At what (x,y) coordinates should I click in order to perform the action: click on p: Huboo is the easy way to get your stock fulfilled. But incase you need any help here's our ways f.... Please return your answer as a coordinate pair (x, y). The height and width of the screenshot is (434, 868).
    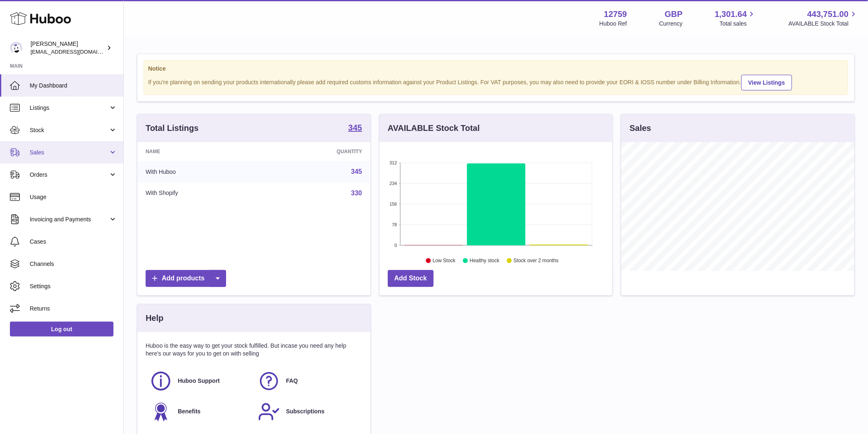
    Looking at the image, I should click on (253, 349).